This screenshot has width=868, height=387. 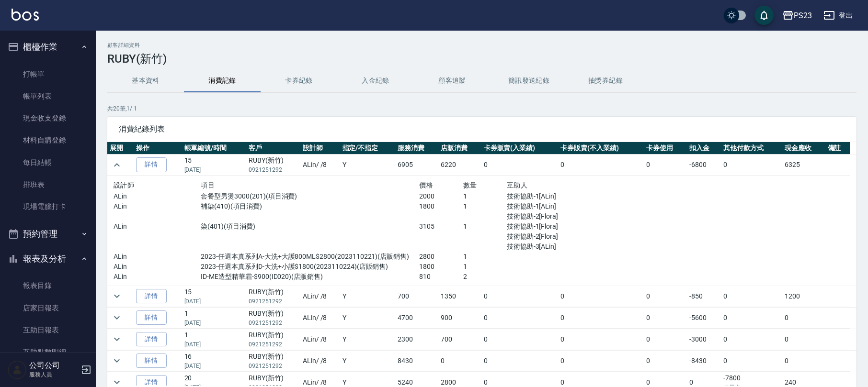 I want to click on a: 報表目錄, so click(x=48, y=286).